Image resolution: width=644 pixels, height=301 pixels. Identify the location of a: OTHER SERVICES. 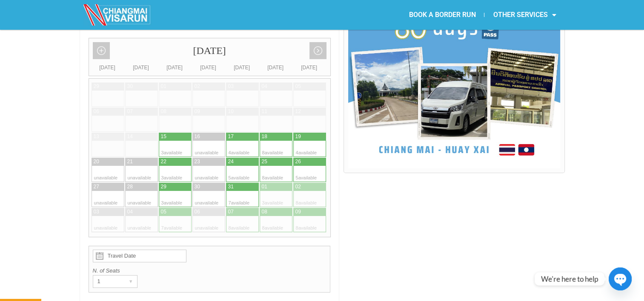
(524, 15).